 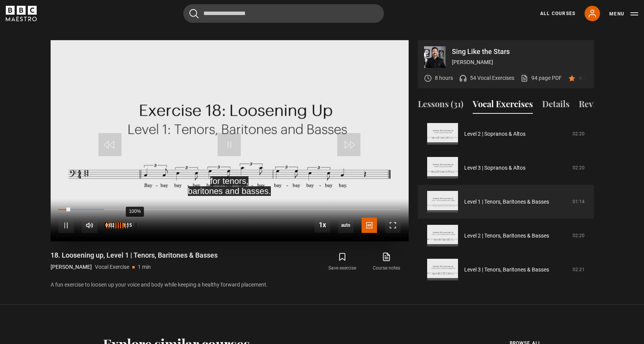 I want to click on button: Mute, so click(x=90, y=225).